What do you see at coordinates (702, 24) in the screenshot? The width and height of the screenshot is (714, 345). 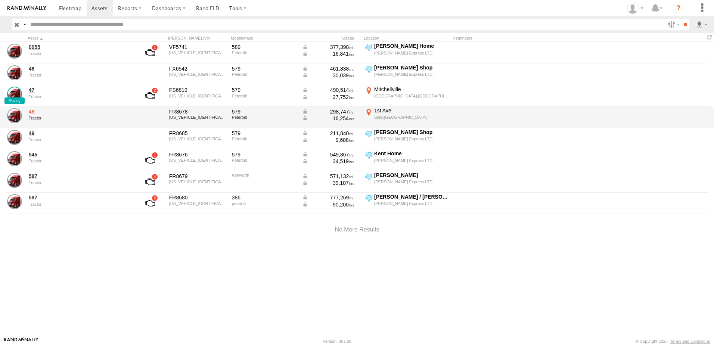 I see `label: Export results as...` at bounding box center [702, 24].